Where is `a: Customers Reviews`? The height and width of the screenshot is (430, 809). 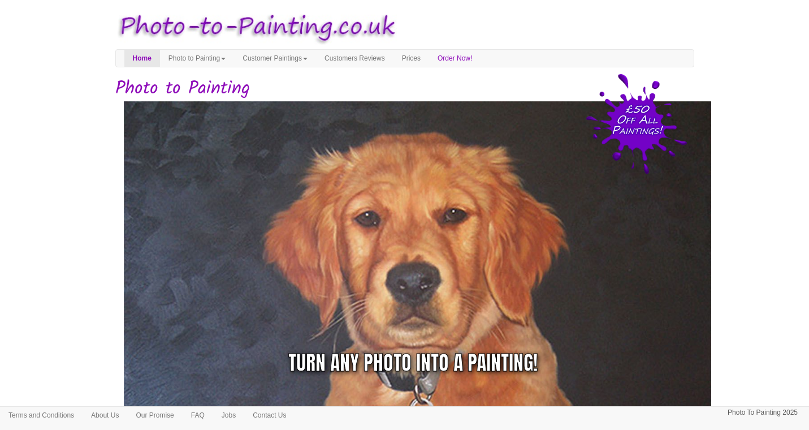 a: Customers Reviews is located at coordinates (355, 58).